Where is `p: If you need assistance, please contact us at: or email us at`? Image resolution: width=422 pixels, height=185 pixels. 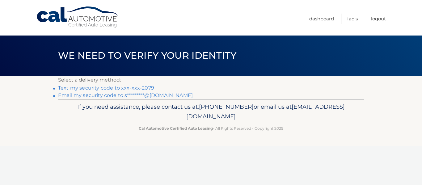 p: If you need assistance, please contact us at: or email us at is located at coordinates (211, 112).